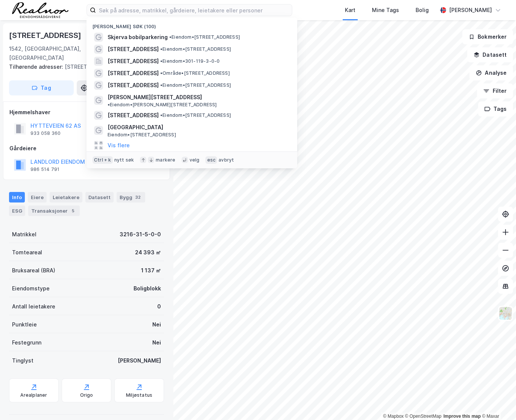 The image size is (516, 420). I want to click on div: 24 393 ㎡, so click(148, 252).